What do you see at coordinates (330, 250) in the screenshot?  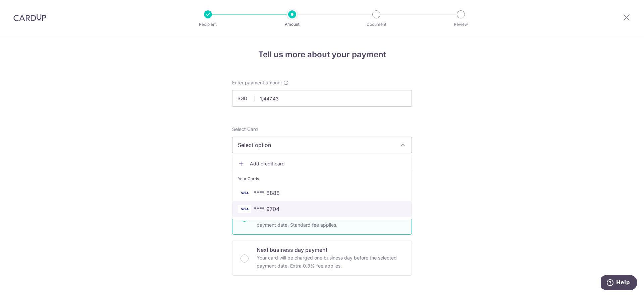 I see `p: Next business day payment` at bounding box center [330, 250].